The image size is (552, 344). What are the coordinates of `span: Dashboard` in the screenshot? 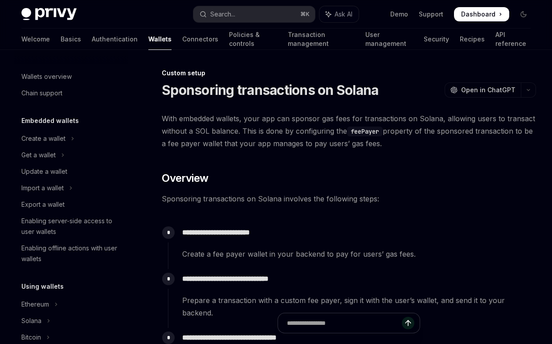 It's located at (478, 14).